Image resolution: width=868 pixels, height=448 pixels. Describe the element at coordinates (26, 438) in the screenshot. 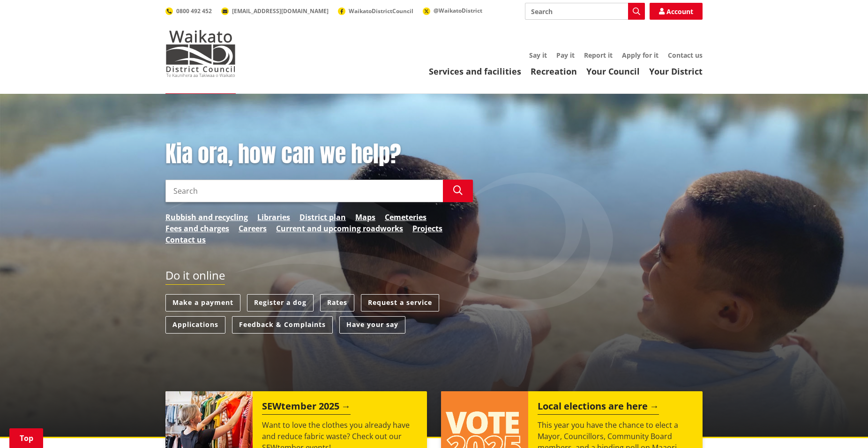

I see `a: Top` at that location.